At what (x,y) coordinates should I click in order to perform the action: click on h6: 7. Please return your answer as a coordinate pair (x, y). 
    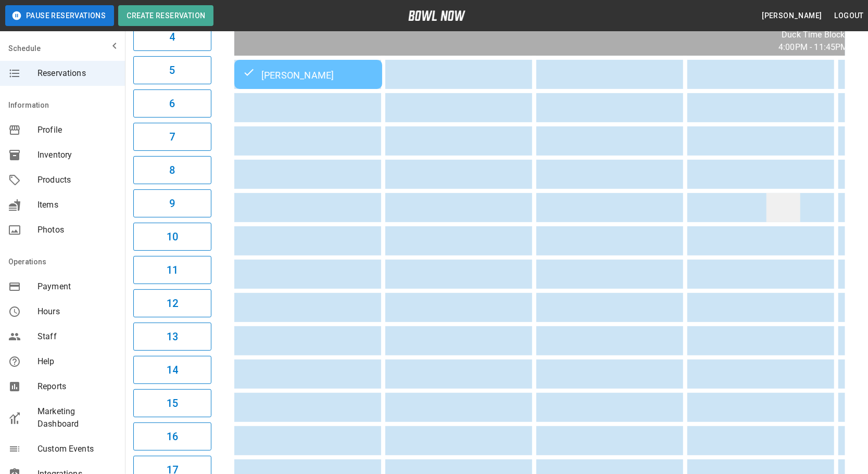
    Looking at the image, I should click on (172, 137).